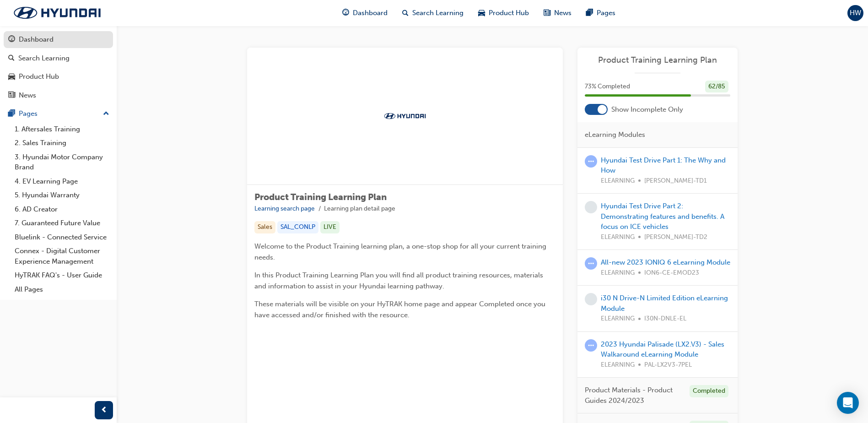  I want to click on li: Learning plan detail page, so click(360, 209).